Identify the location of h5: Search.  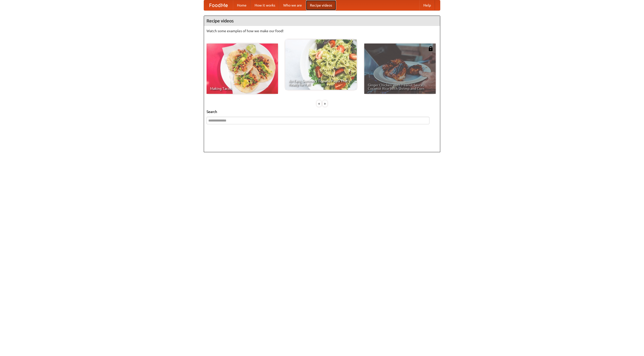
(322, 112).